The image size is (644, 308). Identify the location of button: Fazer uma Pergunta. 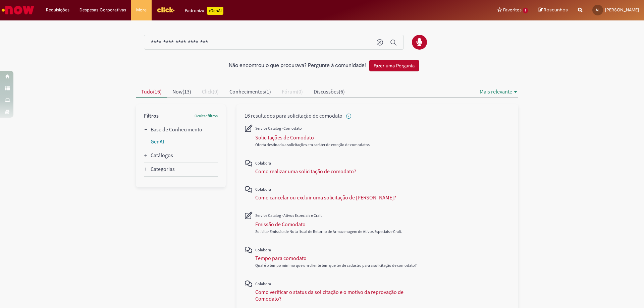
(394, 66).